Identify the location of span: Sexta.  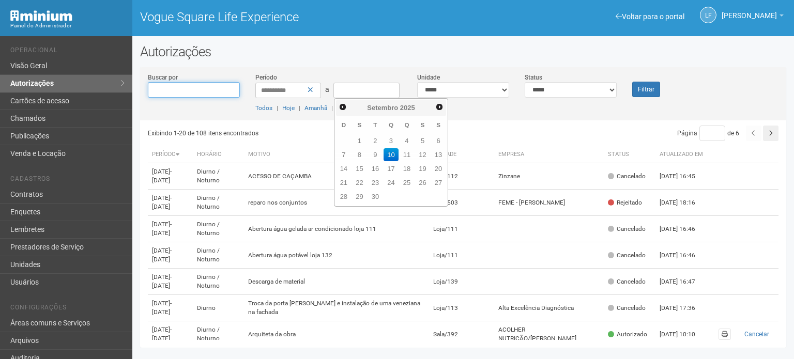
(423, 125).